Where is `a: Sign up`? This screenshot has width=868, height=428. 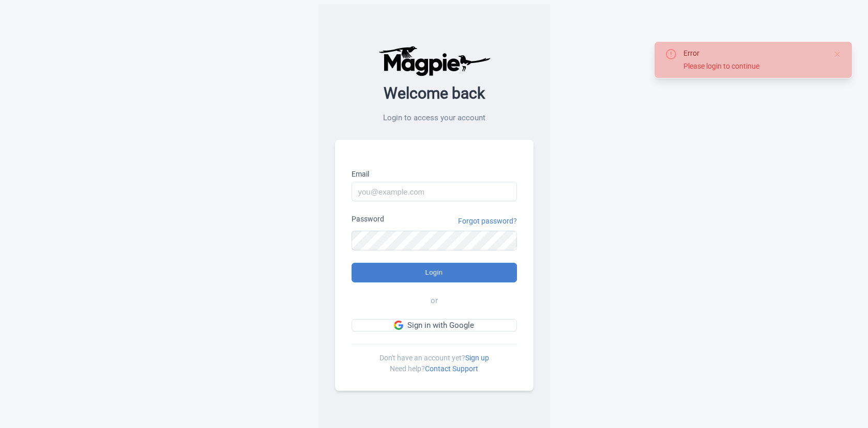 a: Sign up is located at coordinates (477, 358).